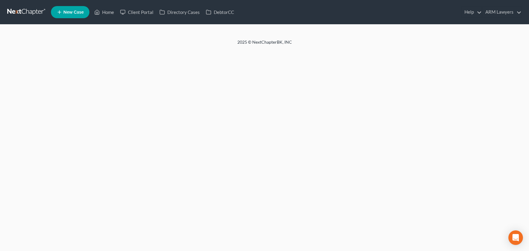 The height and width of the screenshot is (251, 529). What do you see at coordinates (70, 12) in the screenshot?
I see `new-legal-case-button: New Case` at bounding box center [70, 12].